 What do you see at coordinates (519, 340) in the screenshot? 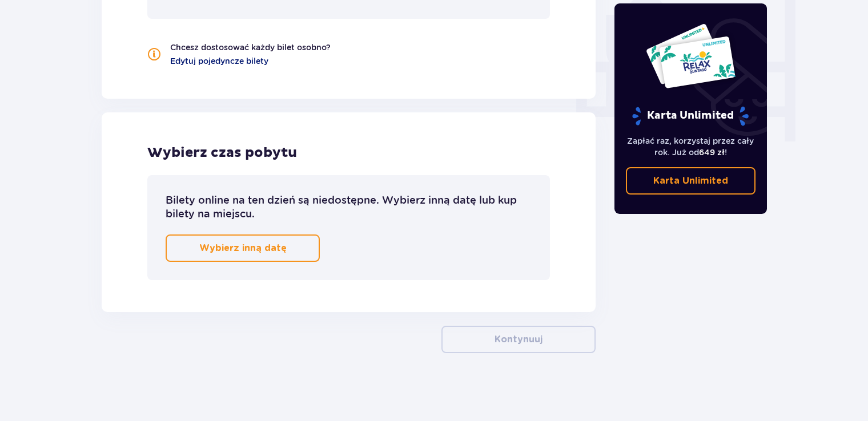
I see `p: Kontynuuj` at bounding box center [519, 340].